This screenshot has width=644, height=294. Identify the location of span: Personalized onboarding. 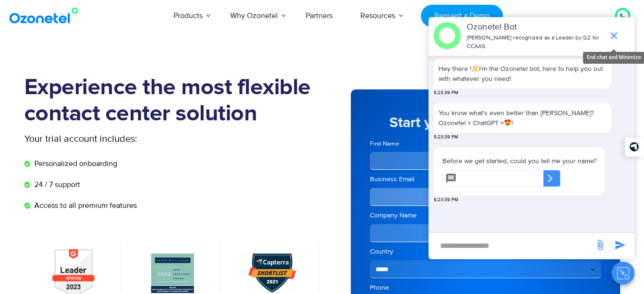
(75, 164).